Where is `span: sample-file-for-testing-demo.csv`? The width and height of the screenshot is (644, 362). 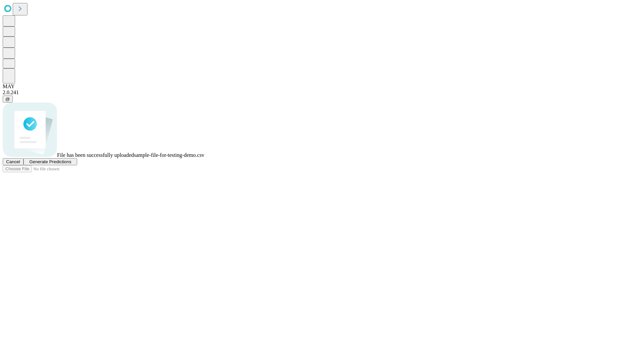 span: sample-file-for-testing-demo.csv is located at coordinates (169, 155).